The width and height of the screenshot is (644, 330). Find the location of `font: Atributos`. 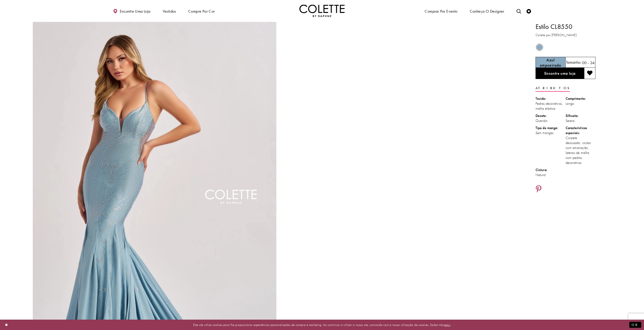

font: Atributos is located at coordinates (553, 88).